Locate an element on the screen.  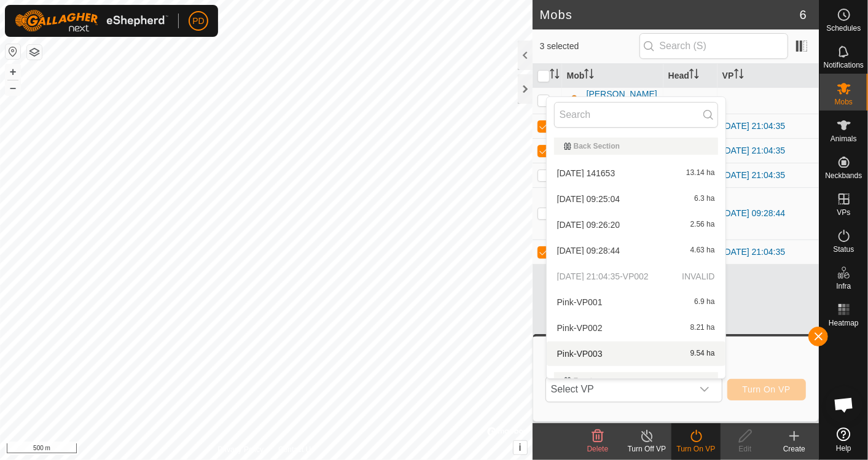
span: Pink-VP002 is located at coordinates (580, 328).